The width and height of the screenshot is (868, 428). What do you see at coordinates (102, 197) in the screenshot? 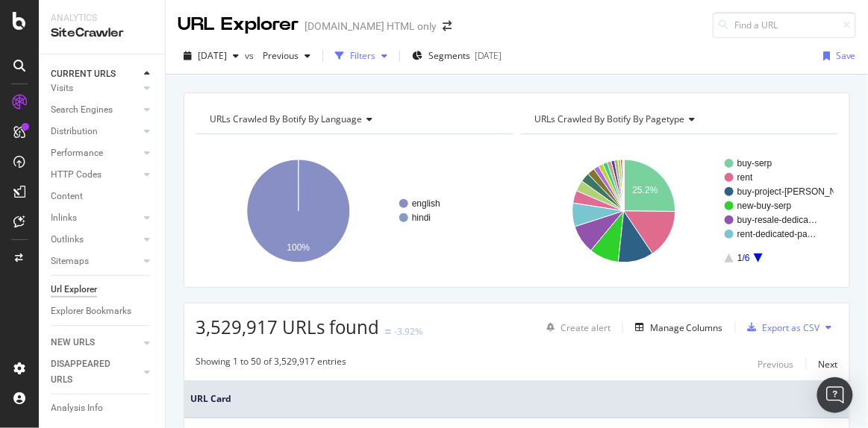
I see `a: Content` at bounding box center [102, 197].